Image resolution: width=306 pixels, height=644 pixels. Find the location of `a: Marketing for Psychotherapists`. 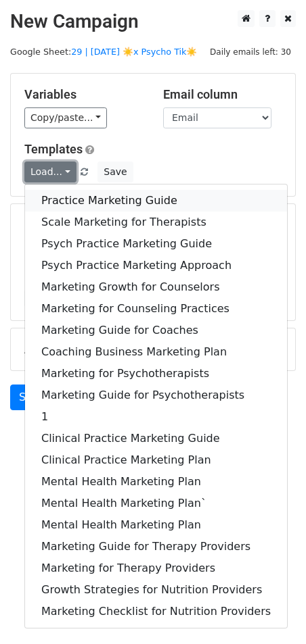

a: Marketing for Psychotherapists is located at coordinates (156, 374).